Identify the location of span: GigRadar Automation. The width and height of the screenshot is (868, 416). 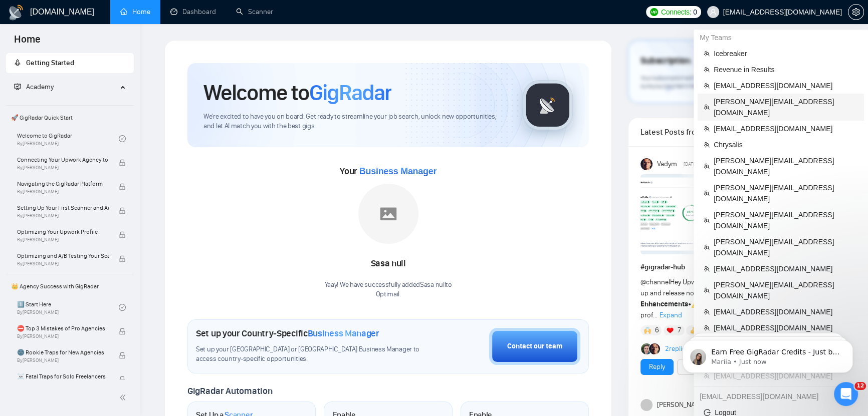
(229, 392).